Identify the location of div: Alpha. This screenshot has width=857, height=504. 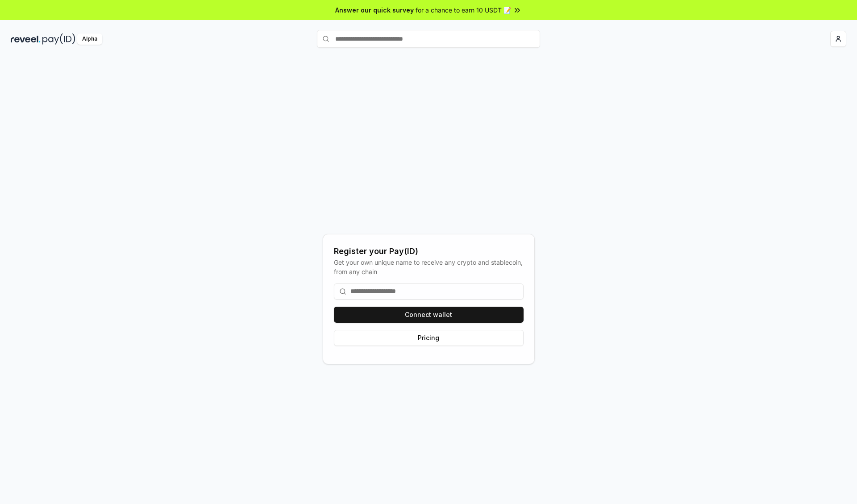
(90, 39).